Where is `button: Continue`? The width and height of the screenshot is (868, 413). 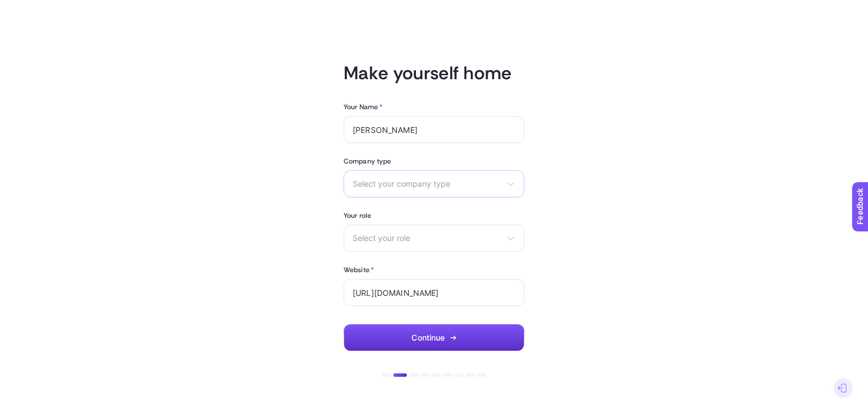
button: Continue is located at coordinates (434, 337).